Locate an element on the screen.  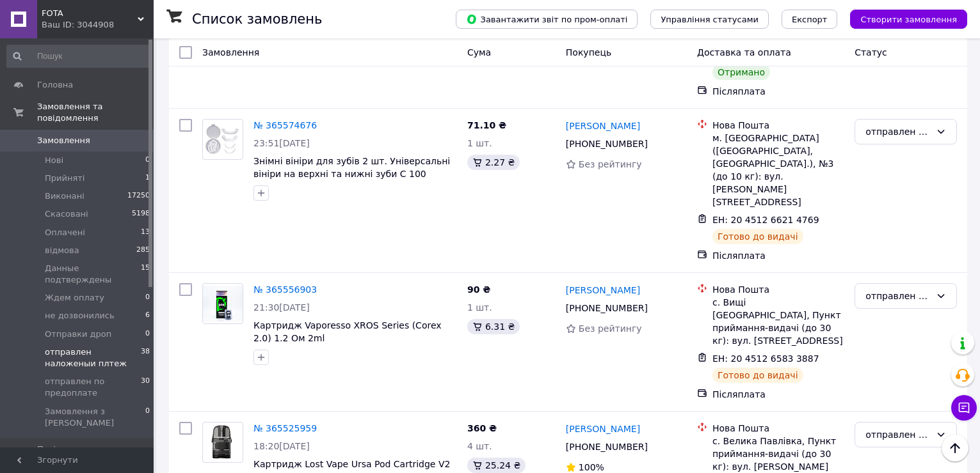
span: 285 is located at coordinates (143, 251).